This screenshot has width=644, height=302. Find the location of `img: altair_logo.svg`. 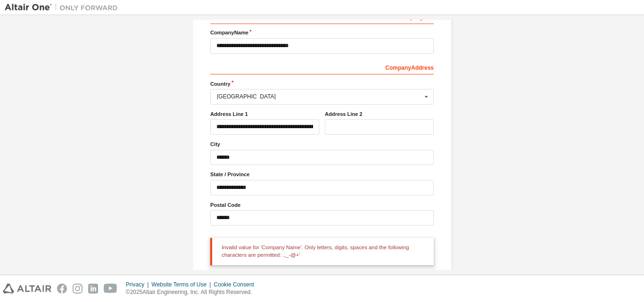

img: altair_logo.svg is located at coordinates (27, 288).